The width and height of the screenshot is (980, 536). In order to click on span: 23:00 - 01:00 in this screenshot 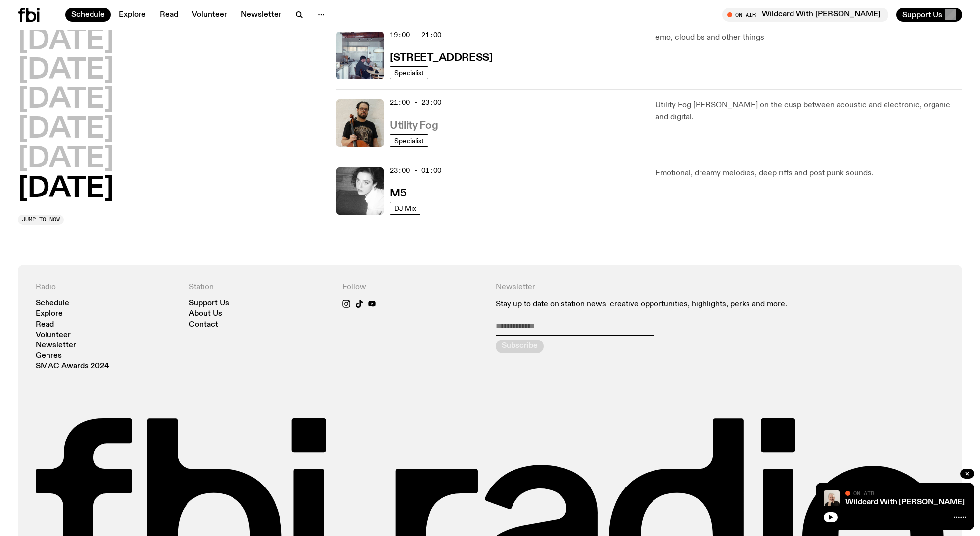, I will do `click(415, 171)`.